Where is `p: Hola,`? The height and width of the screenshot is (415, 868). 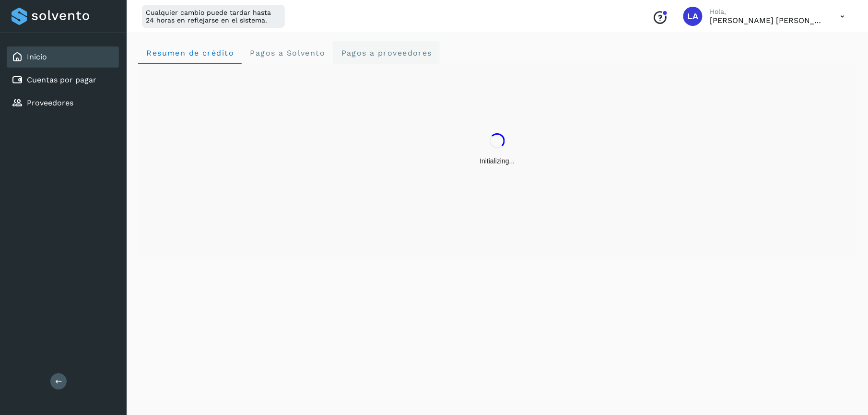
p: Hola, is located at coordinates (767, 11).